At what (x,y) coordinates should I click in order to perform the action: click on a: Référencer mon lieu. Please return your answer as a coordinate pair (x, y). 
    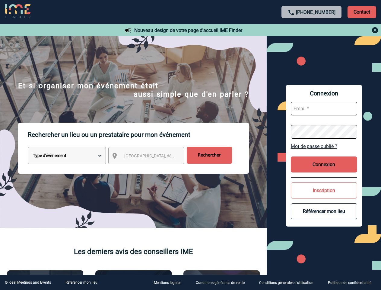
    Looking at the image, I should click on (81, 282).